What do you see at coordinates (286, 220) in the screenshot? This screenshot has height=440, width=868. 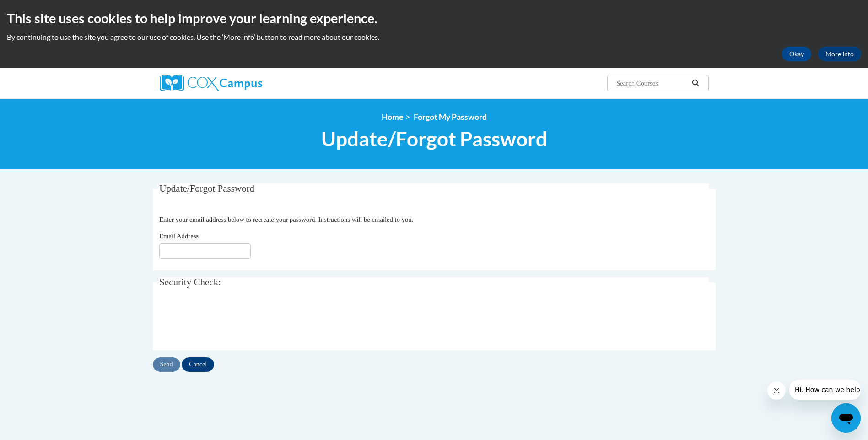 I see `span: Enter your email address below to recreate your password. Instructions will be emailed to you.` at bounding box center [286, 220].